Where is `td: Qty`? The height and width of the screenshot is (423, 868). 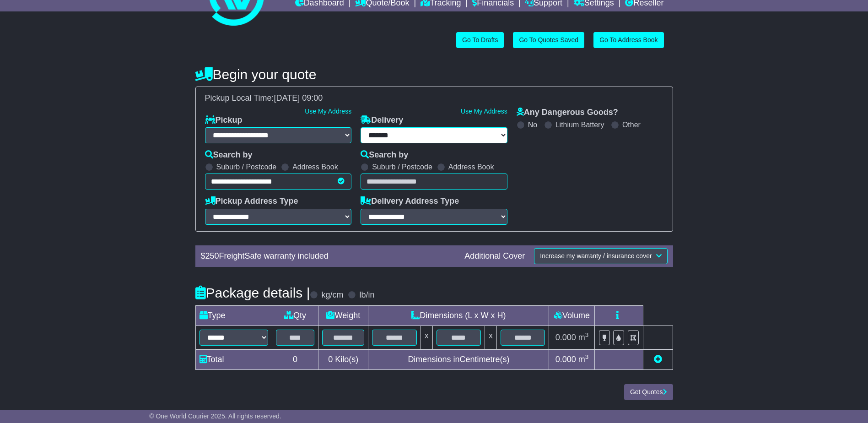 td: Qty is located at coordinates (295, 315).